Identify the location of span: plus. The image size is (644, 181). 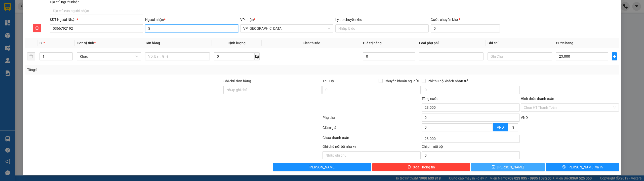
(614, 57).